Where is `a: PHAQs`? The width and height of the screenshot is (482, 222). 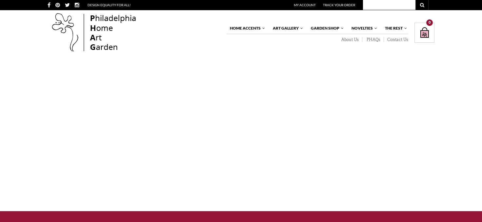 a: PHAQs is located at coordinates (373, 40).